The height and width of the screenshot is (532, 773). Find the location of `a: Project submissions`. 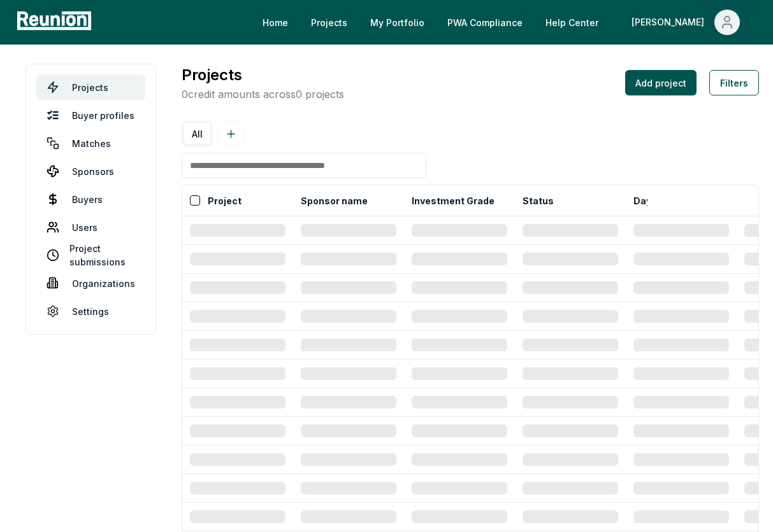

a: Project submissions is located at coordinates (90, 255).